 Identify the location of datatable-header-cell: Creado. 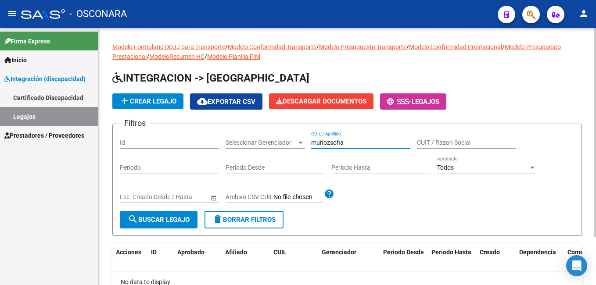
(496, 258).